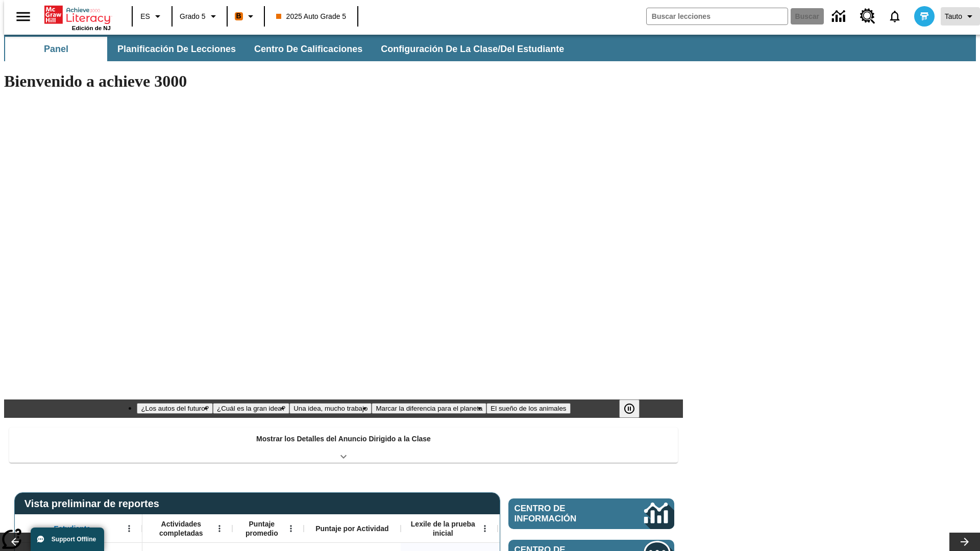 This screenshot has height=551, width=980. What do you see at coordinates (894, 17) in the screenshot?
I see `a: Notificaciones` at bounding box center [894, 17].